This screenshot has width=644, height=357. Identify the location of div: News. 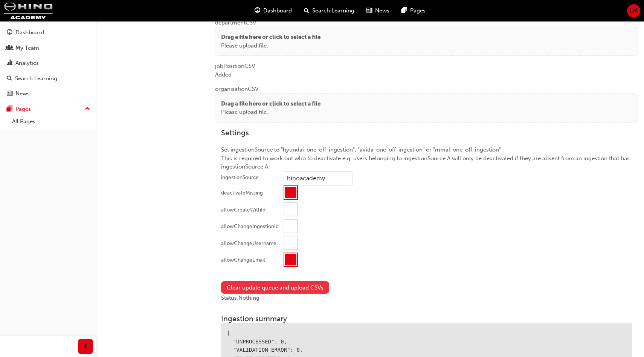
(22, 94).